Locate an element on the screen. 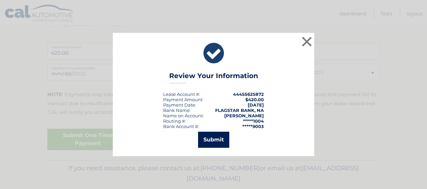 The width and height of the screenshot is (427, 189). span: $420.00 is located at coordinates (255, 100).